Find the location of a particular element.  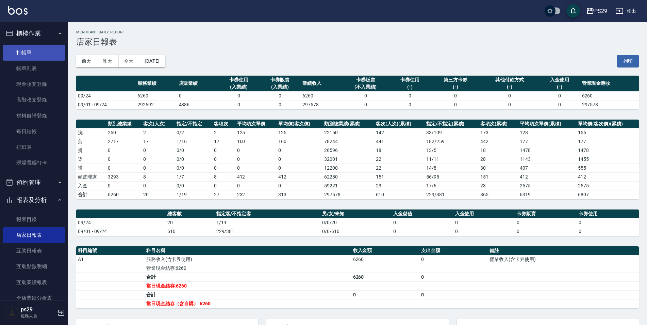

td: 182 / 259 is located at coordinates (452, 141).